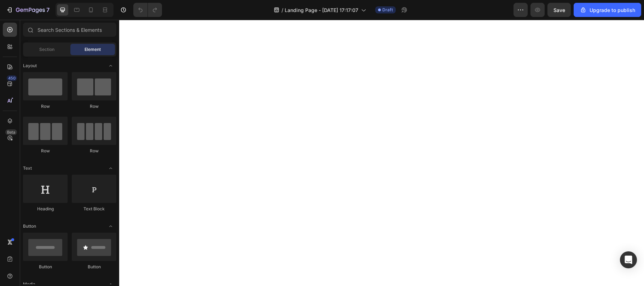 This screenshot has width=644, height=286. I want to click on div: 450, so click(12, 78).